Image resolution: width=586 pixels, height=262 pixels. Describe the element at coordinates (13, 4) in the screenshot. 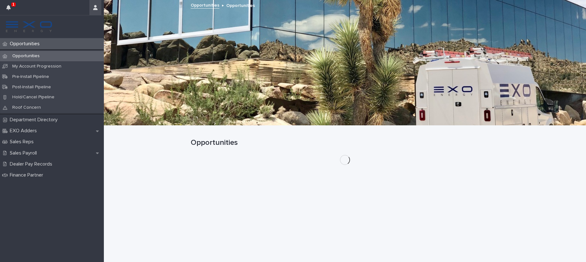

I see `p: 1` at that location.